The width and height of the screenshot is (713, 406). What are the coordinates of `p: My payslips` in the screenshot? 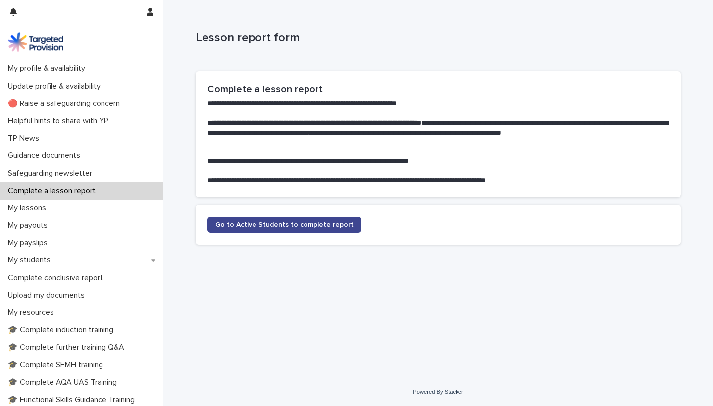 It's located at (30, 242).